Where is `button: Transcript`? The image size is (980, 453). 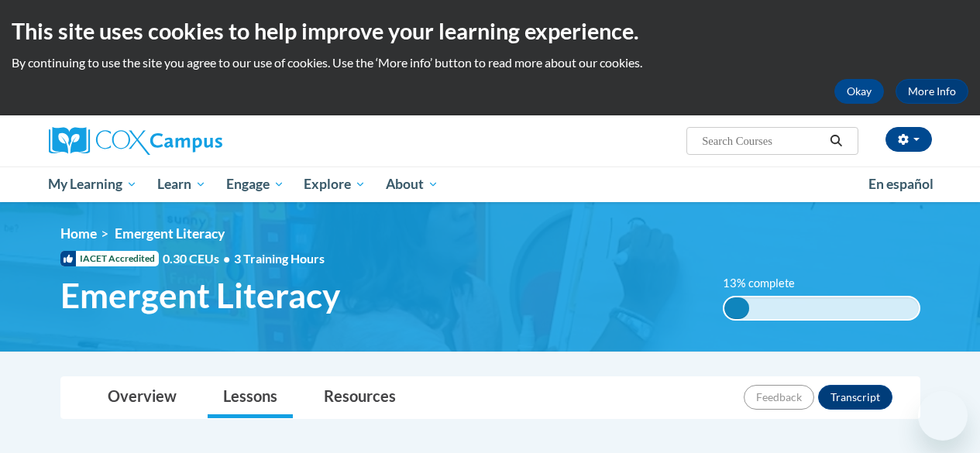 button: Transcript is located at coordinates (855, 397).